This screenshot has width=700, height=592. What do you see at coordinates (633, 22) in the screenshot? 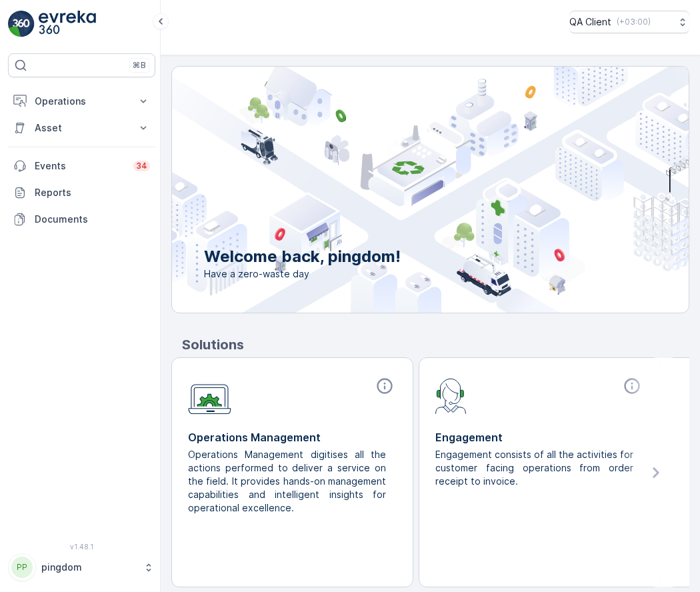
I see `p: ( +03:00 )` at bounding box center [633, 22].